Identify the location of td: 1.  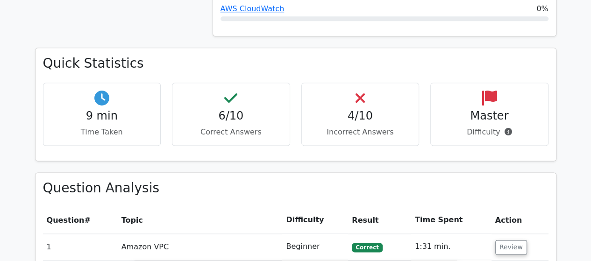
(80, 247).